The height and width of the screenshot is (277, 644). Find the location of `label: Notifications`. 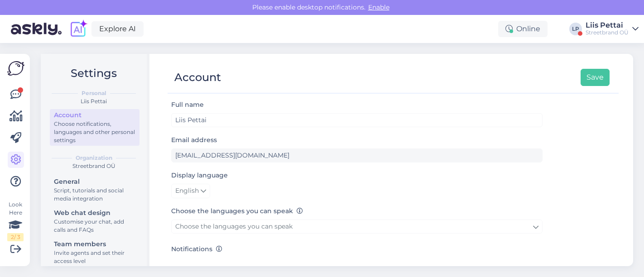

label: Notifications is located at coordinates (197, 249).